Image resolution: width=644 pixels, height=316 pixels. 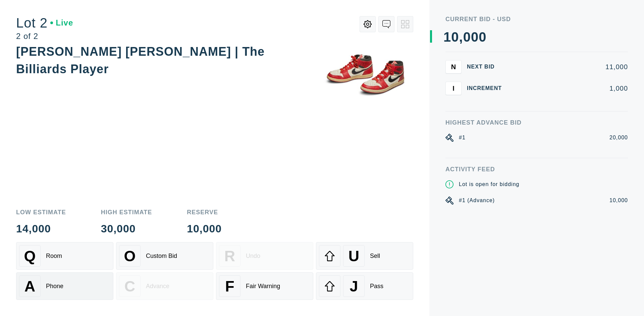 What do you see at coordinates (41, 229) in the screenshot?
I see `div: 14,000` at bounding box center [41, 229].